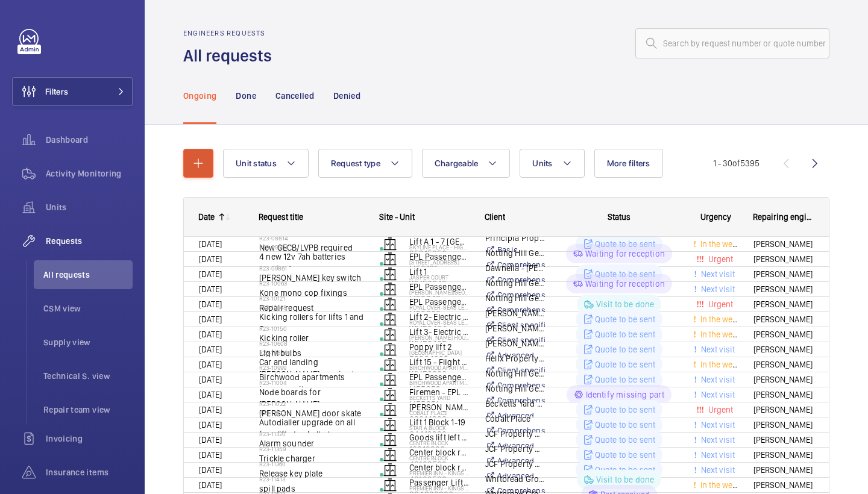  What do you see at coordinates (629, 164) in the screenshot?
I see `span: More filters` at bounding box center [629, 164].